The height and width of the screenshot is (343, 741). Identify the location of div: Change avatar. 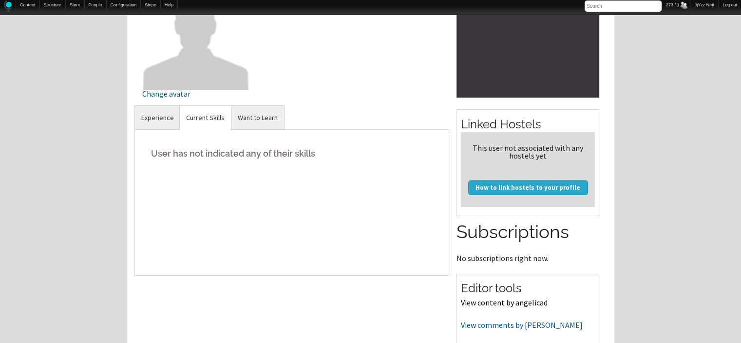
(196, 94).